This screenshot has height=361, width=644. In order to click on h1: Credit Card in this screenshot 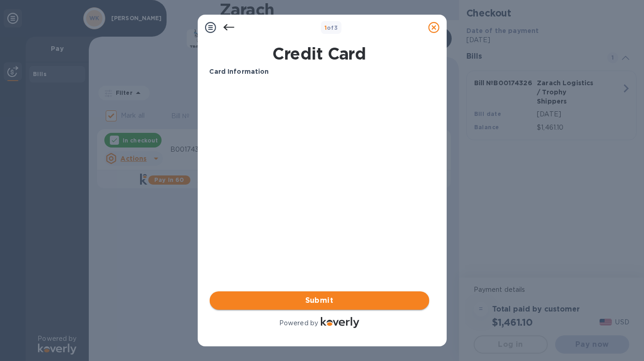, I will do `click(320, 54)`.